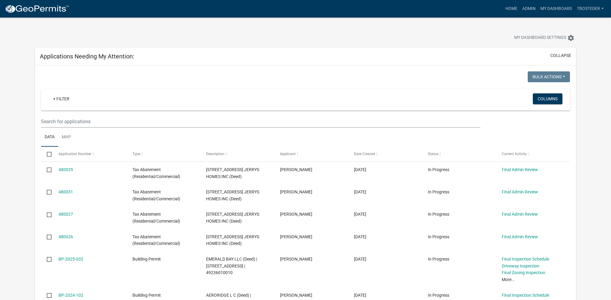 This screenshot has width=611, height=300. What do you see at coordinates (459, 154) in the screenshot?
I see `datatable-header-cell: Status` at bounding box center [459, 154].